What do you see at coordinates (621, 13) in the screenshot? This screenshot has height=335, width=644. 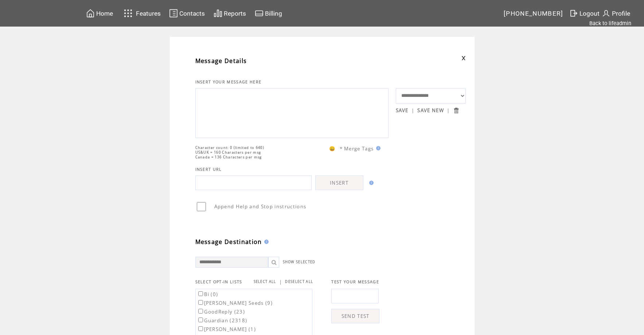 I see `span: Profile` at bounding box center [621, 13].